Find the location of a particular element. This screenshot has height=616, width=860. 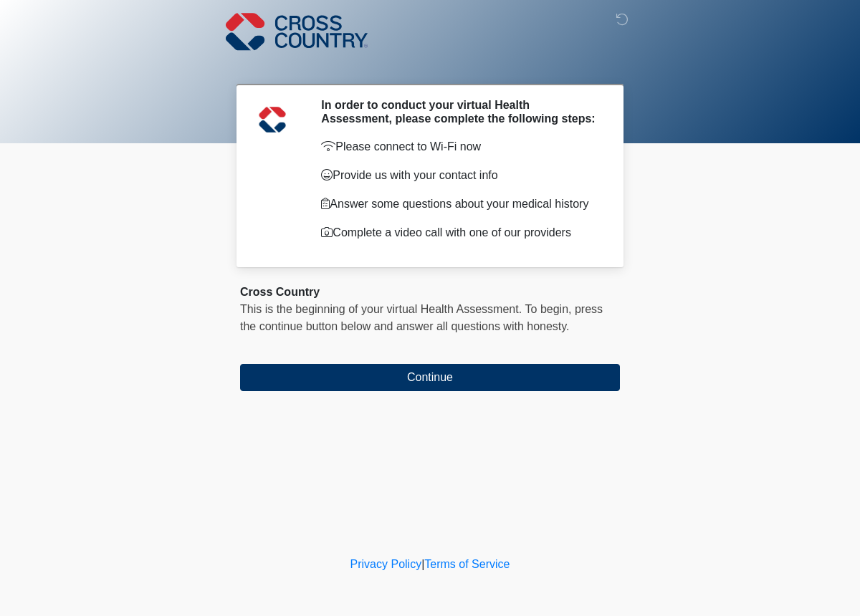

p: Complete a video call with one of our providers is located at coordinates (459, 233).